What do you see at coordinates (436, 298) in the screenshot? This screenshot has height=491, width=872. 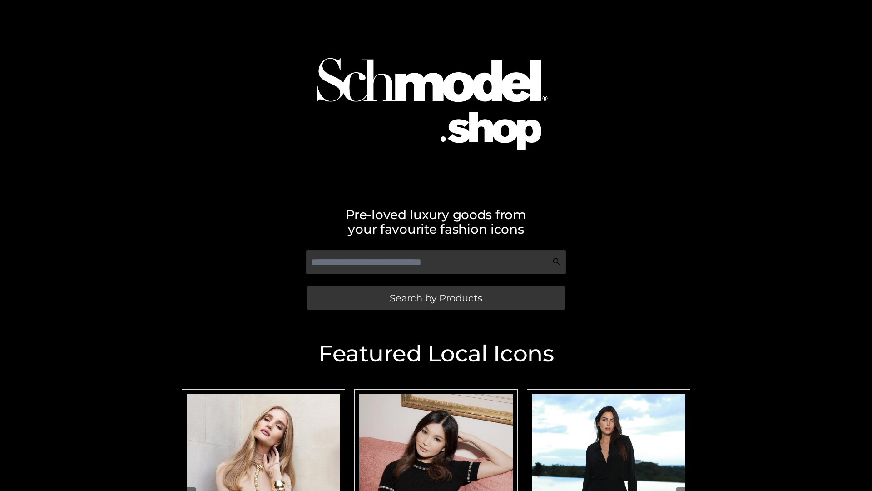 I see `a: Search by Products` at bounding box center [436, 298].